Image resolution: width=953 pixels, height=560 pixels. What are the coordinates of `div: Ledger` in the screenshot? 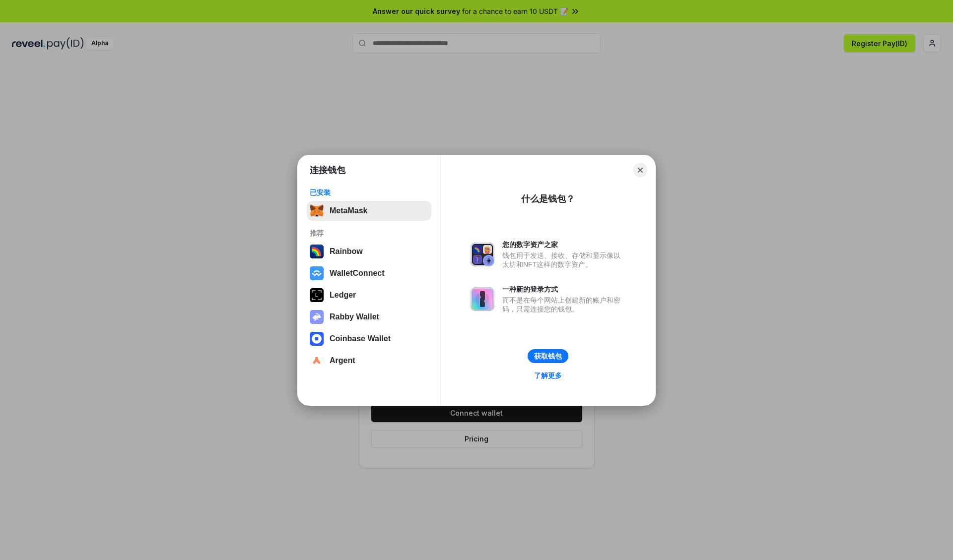 It's located at (342, 295).